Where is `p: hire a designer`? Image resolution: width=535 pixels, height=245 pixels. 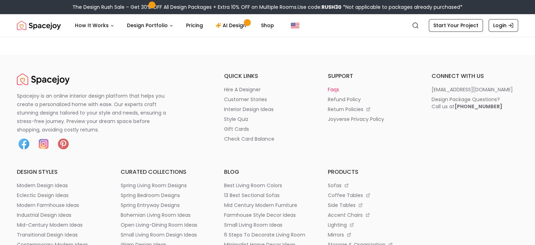
p: hire a designer is located at coordinates (243, 89).